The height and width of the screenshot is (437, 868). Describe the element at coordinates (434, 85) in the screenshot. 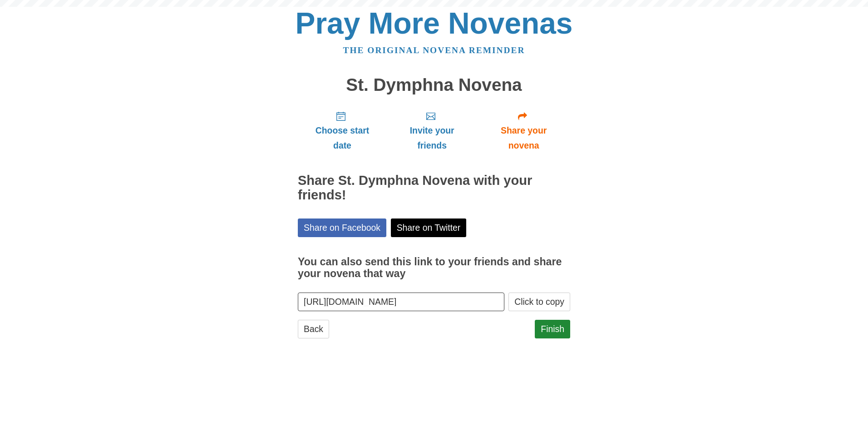

I see `h1: St. Dymphna Novena` at that location.